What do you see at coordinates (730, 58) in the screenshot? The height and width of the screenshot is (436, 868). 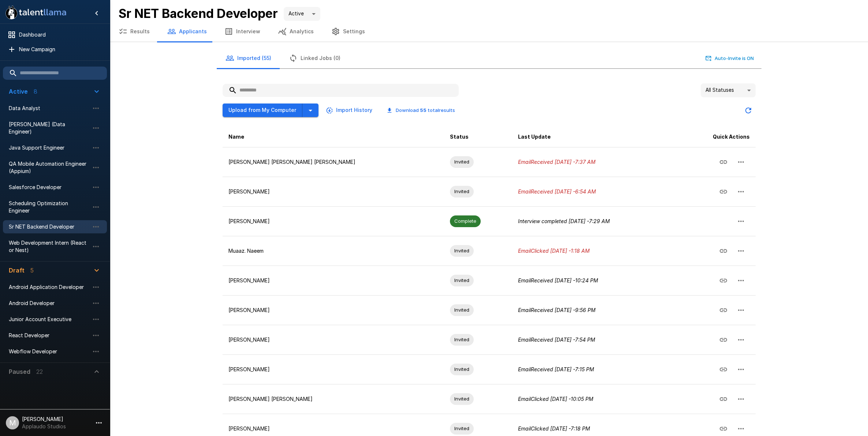 I see `button: Auto-Invite is ON` at bounding box center [730, 58].